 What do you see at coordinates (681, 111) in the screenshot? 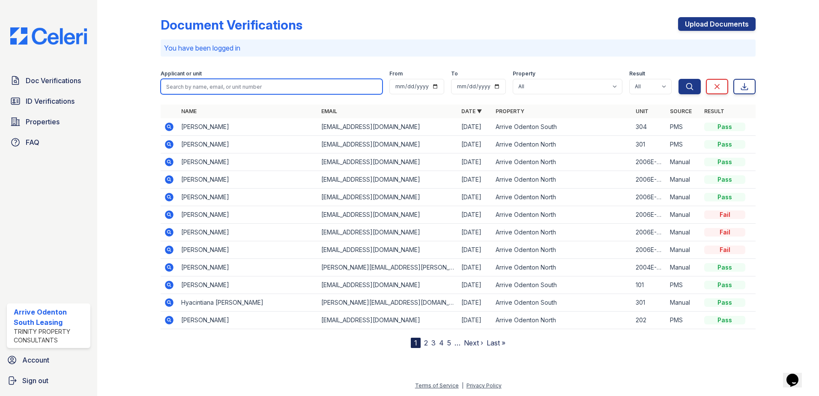
I see `a: Source` at bounding box center [681, 111].